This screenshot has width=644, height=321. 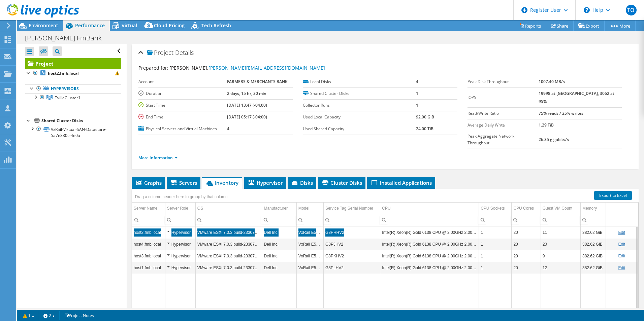 What do you see at coordinates (561, 232) in the screenshot?
I see `td: Column Guest VM Count, Value 11` at bounding box center [561, 232].